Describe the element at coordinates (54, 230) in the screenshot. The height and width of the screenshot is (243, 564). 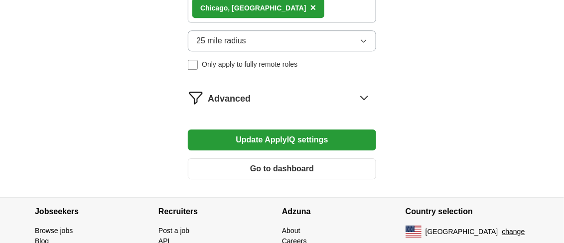
I see `a: Browse jobs` at that location.